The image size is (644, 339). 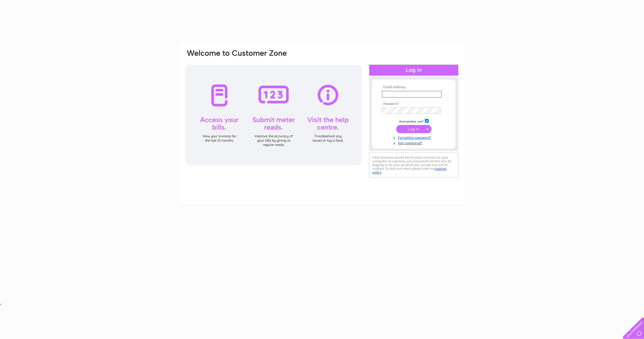 I want to click on td: Remember me?, so click(x=414, y=121).